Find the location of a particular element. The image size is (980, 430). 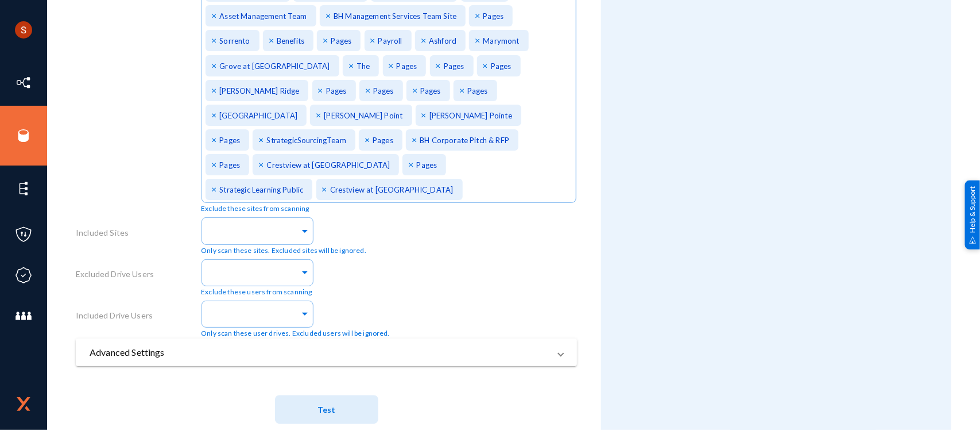

span: Marymont is located at coordinates (501, 41).